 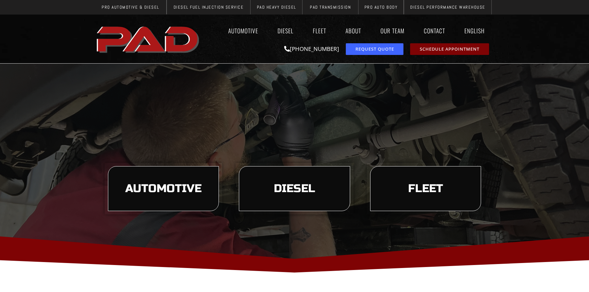 What do you see at coordinates (320, 31) in the screenshot?
I see `a: Fleet` at bounding box center [320, 31].